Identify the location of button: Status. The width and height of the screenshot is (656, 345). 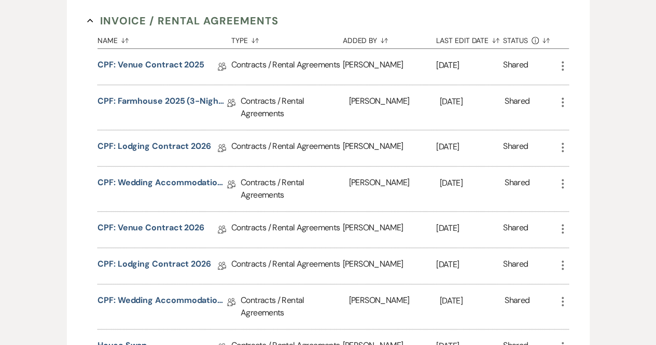
(529, 38).